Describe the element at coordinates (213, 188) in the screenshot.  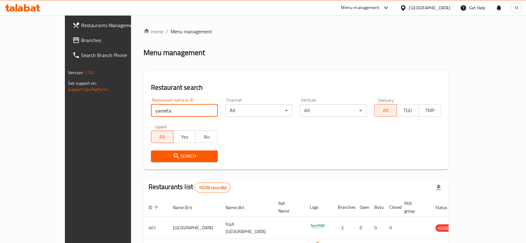
I see `span: 10259 record(s)` at that location.